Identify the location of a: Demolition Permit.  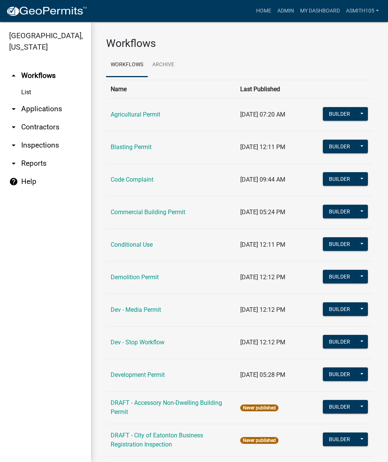
(134, 277).